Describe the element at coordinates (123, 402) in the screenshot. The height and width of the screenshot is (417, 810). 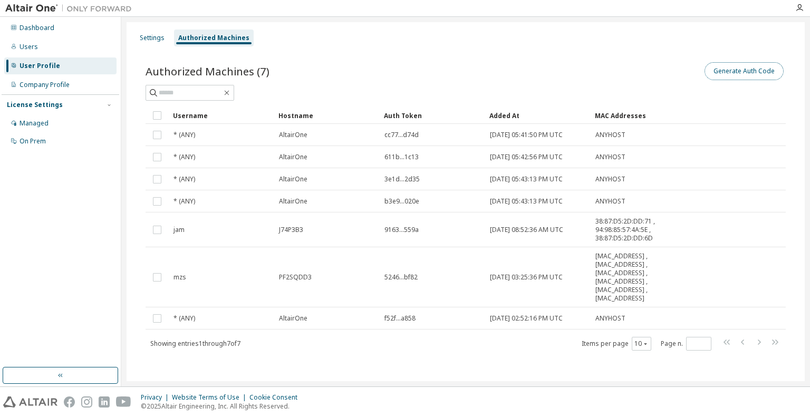
I see `img: youtube.svg` at that location.